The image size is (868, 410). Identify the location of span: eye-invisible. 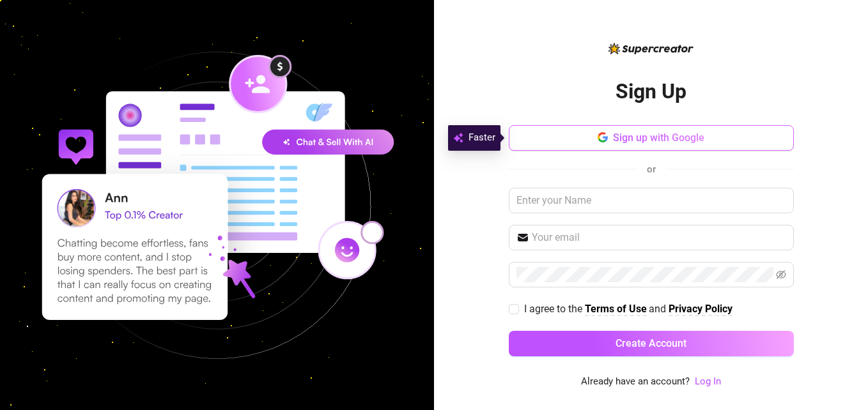
(781, 275).